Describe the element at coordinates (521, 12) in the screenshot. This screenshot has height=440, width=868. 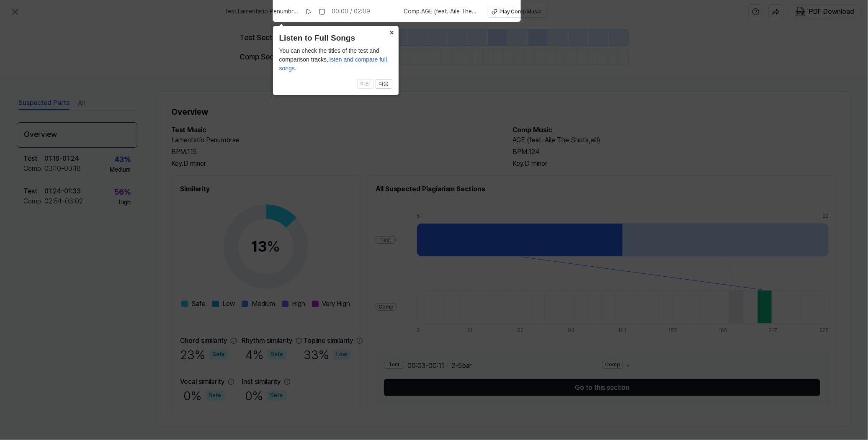
I see `div: Play Comp Music` at that location.